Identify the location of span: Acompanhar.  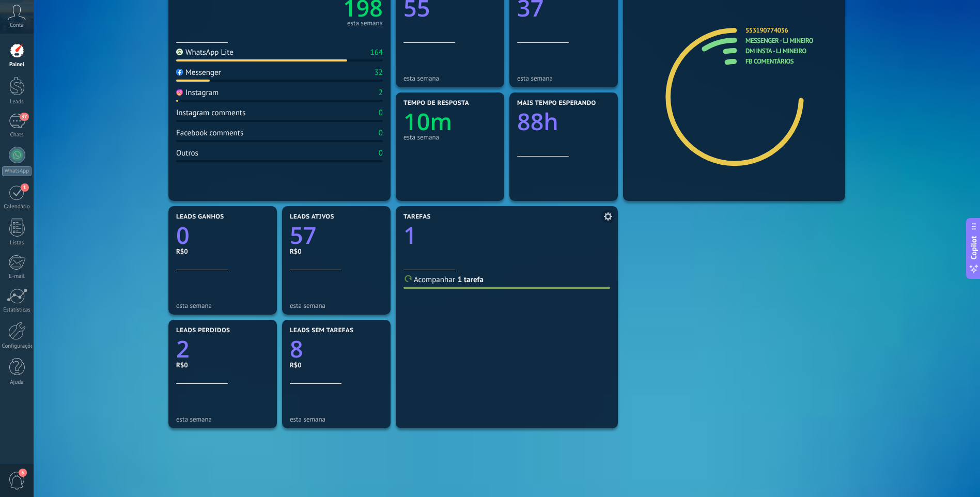
(435, 280).